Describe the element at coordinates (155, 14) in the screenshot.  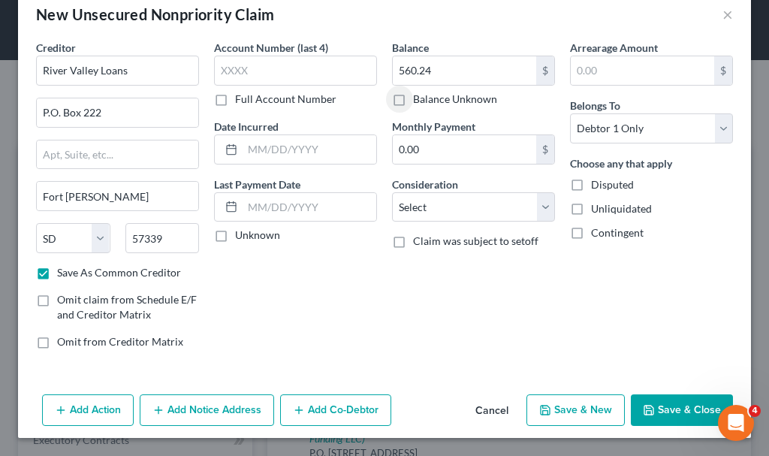
I see `div: New Unsecured Nonpriority Claim` at that location.